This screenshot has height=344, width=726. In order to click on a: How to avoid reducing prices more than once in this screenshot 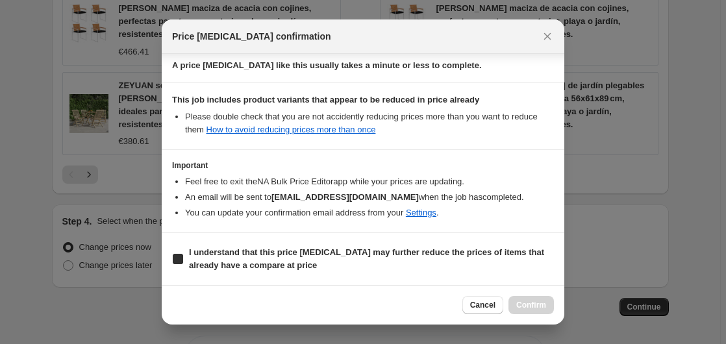, I will do `click(291, 129)`.